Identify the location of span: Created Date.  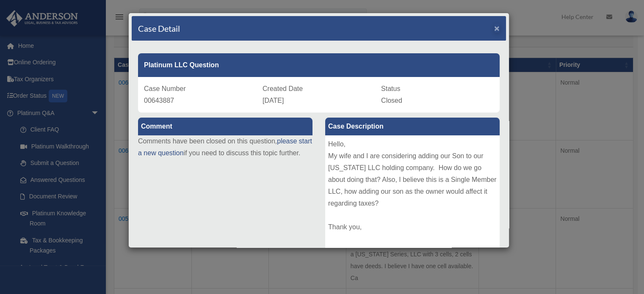
(282, 88).